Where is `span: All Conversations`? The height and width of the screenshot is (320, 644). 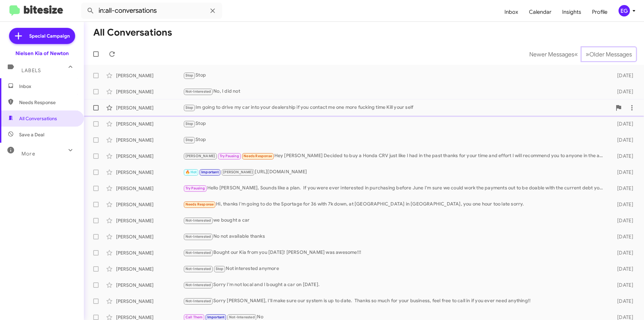
span: All Conversations is located at coordinates (38, 118).